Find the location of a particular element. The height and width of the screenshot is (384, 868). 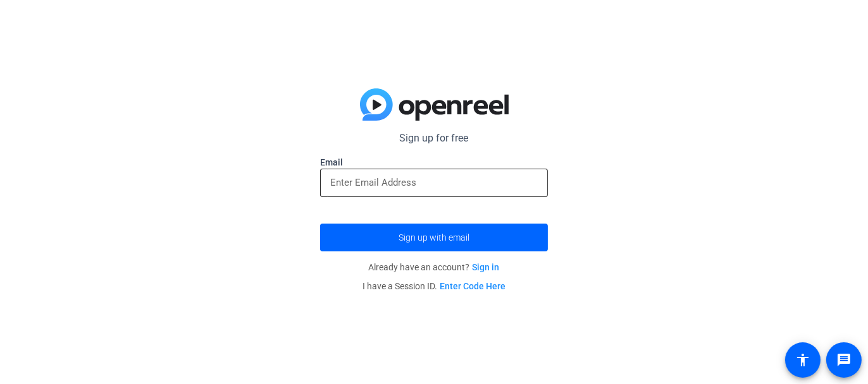

img: blue-gradient.svg is located at coordinates (434, 105).